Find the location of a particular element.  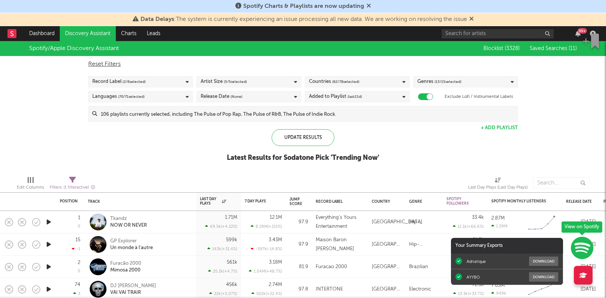

span: ( 1 filter active) is located at coordinates (76, 187).